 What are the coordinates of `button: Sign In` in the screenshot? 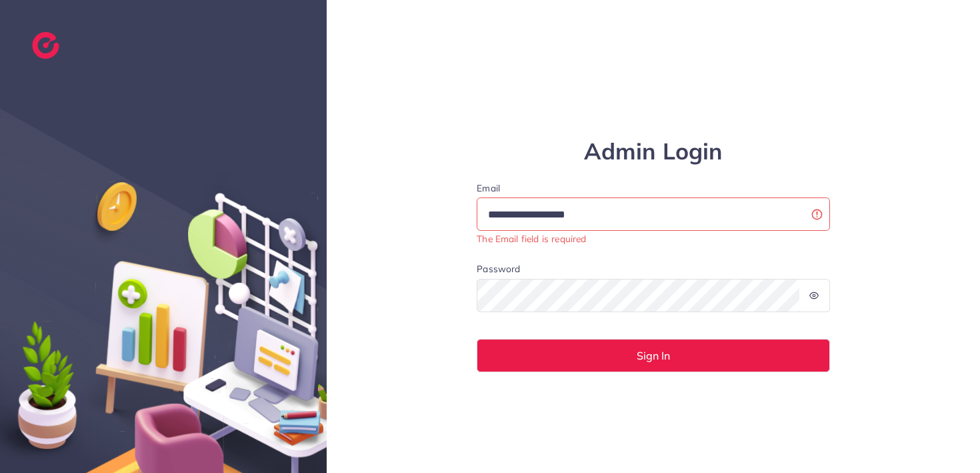 It's located at (653, 355).